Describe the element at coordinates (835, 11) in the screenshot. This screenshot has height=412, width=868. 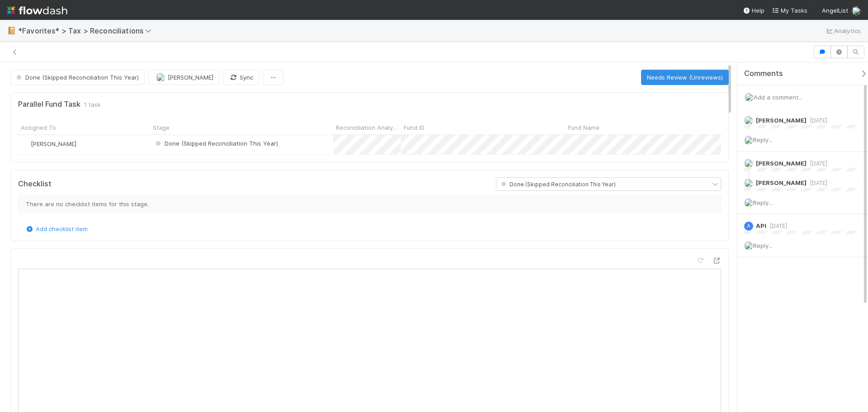
I see `span: AngelList` at that location.